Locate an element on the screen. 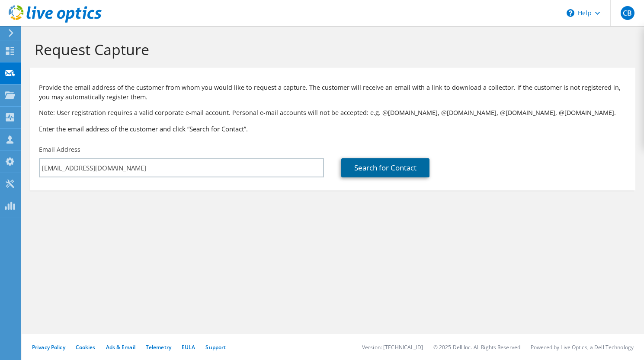  li: Powered by Live Optics, a Dell Technology is located at coordinates (582, 347).